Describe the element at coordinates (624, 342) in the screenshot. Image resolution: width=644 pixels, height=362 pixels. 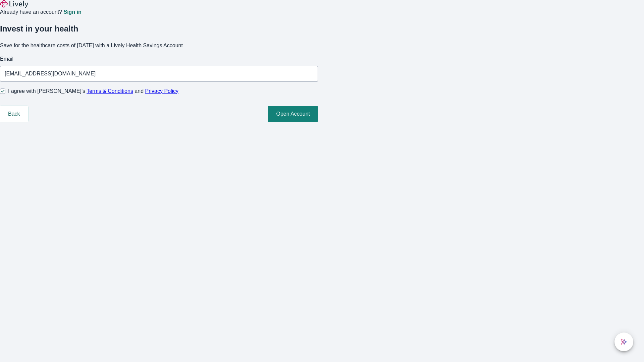
I see `button: chat` at that location.